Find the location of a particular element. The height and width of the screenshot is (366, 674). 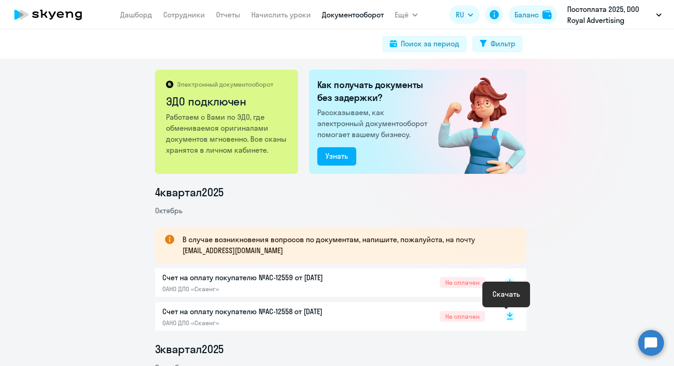

button: Фильтр is located at coordinates (497, 44).